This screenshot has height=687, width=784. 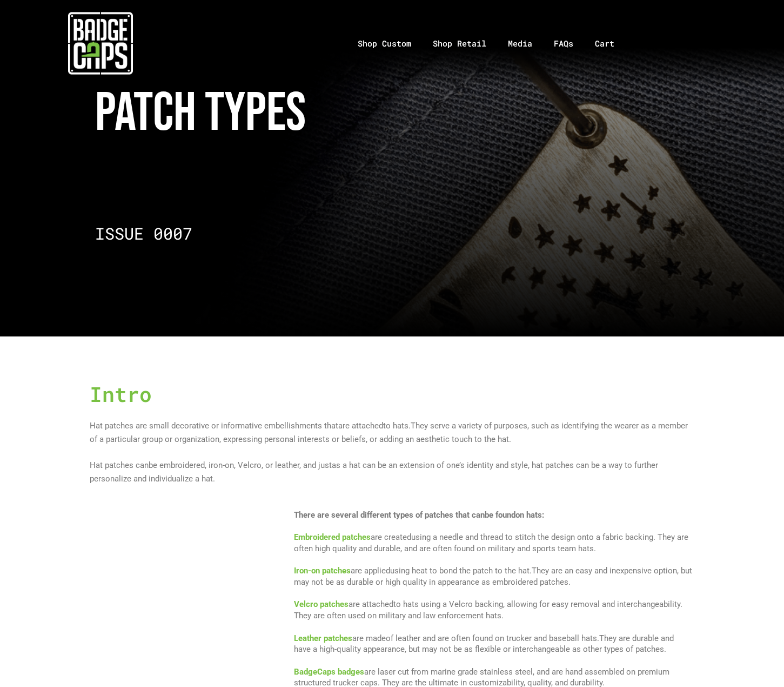 I want to click on h1: Intro, so click(x=392, y=394).